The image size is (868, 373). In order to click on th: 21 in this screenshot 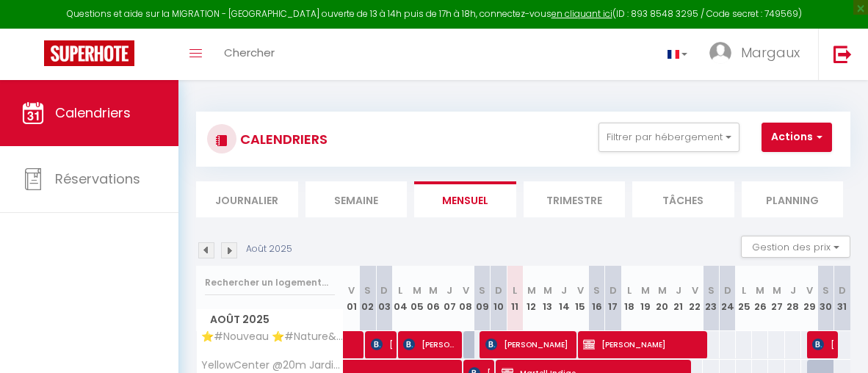, I will do `click(678, 299)`.